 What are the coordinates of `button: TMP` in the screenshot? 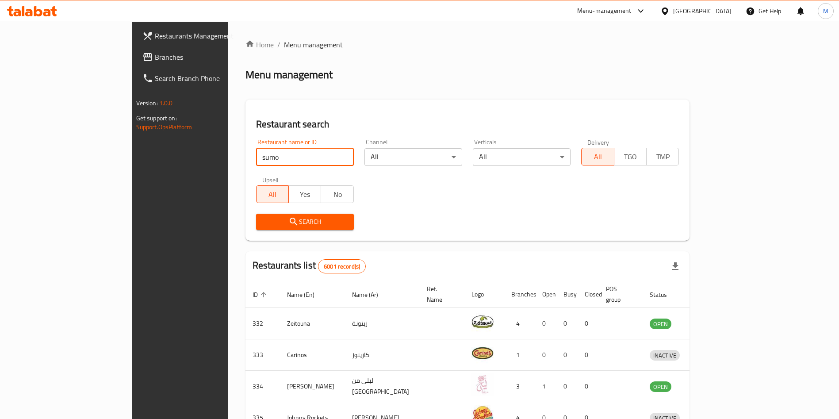 It's located at (663, 157).